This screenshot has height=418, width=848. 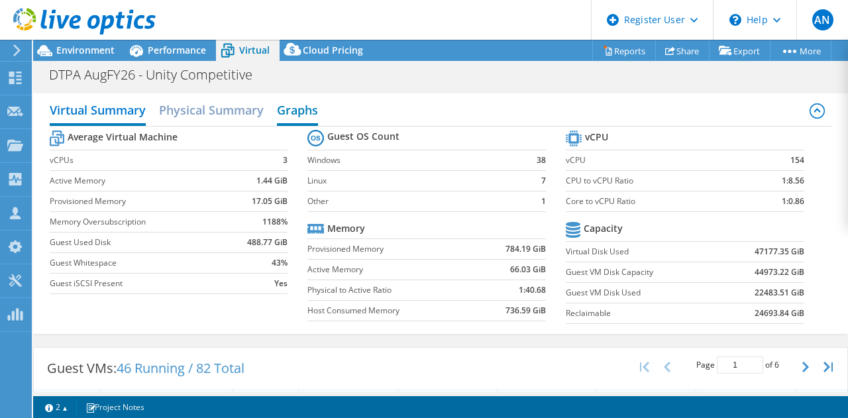 What do you see at coordinates (643, 313) in the screenshot?
I see `label: Reclaimable` at bounding box center [643, 313].